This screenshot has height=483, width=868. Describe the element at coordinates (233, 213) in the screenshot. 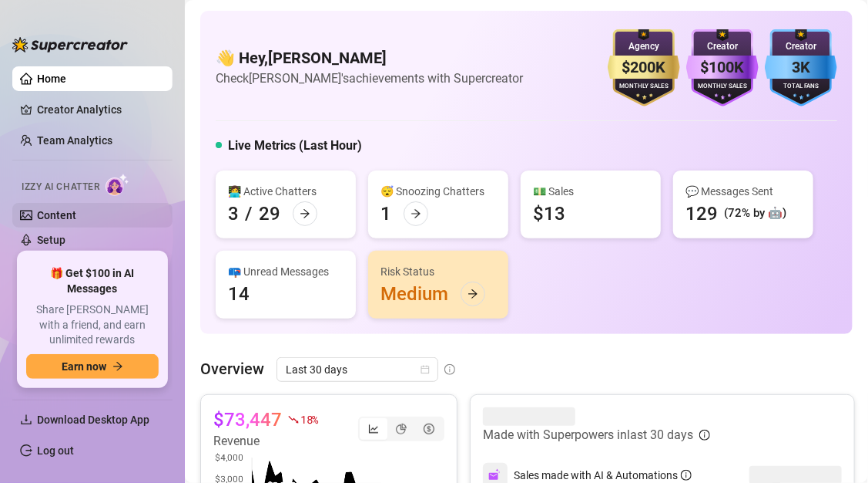

I see `div: 3` at that location.